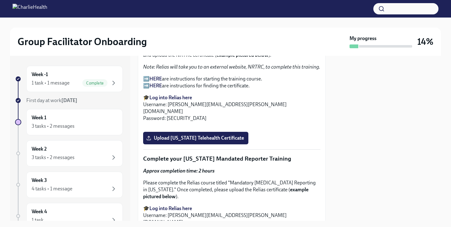 This screenshot has height=227, width=451. Describe the element at coordinates (40, 75) in the screenshot. I see `h6: Week -1` at that location.